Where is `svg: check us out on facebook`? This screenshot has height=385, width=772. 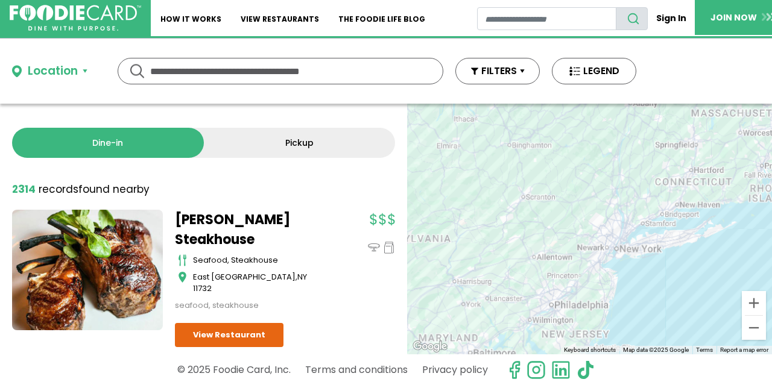
svg: check us out on facebook is located at coordinates (514, 370).